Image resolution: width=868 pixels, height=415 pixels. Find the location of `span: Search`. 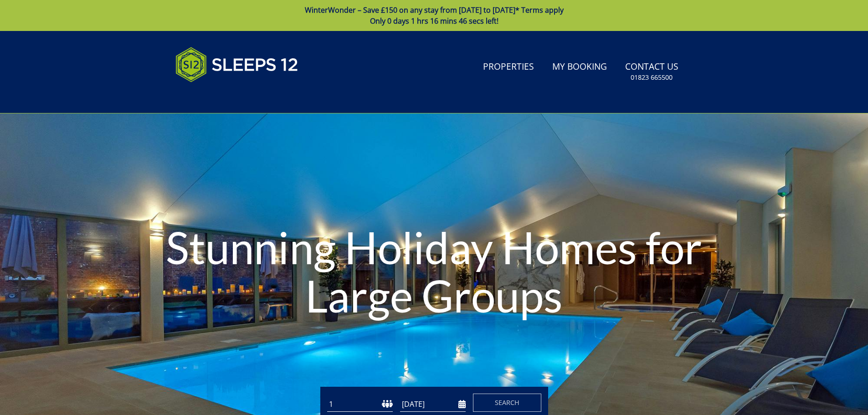

span: Search is located at coordinates (507, 402).